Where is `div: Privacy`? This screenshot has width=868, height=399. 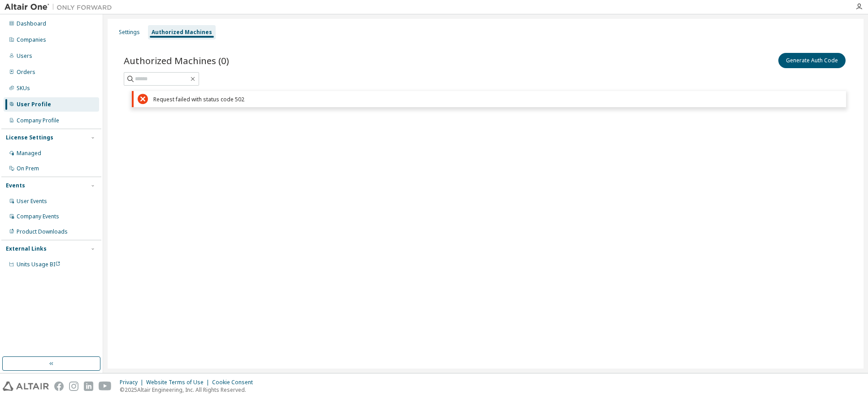 div: Privacy is located at coordinates (133, 382).